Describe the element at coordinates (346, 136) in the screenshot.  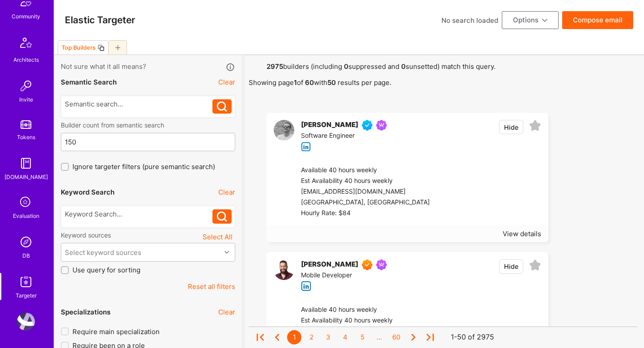
I see `div: Software Engineer` at that location.